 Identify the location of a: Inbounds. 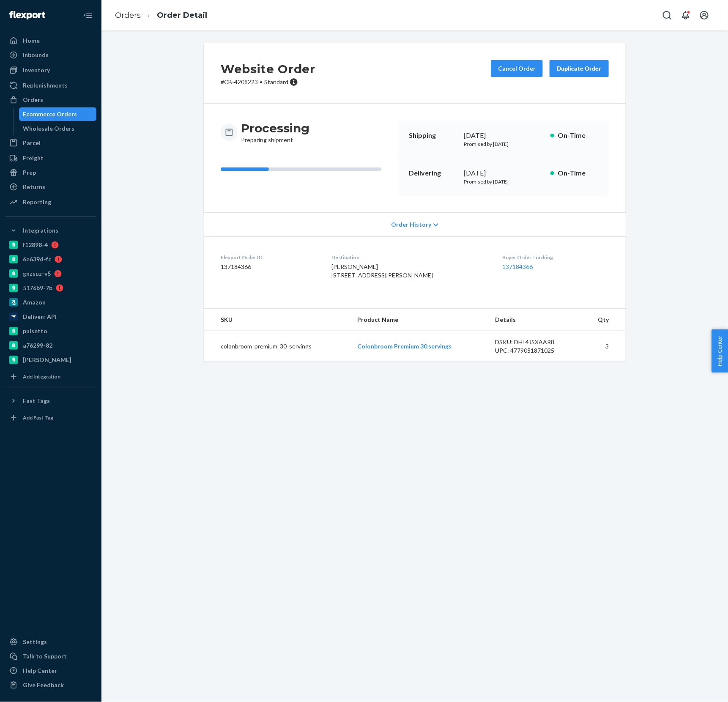
(51, 55).